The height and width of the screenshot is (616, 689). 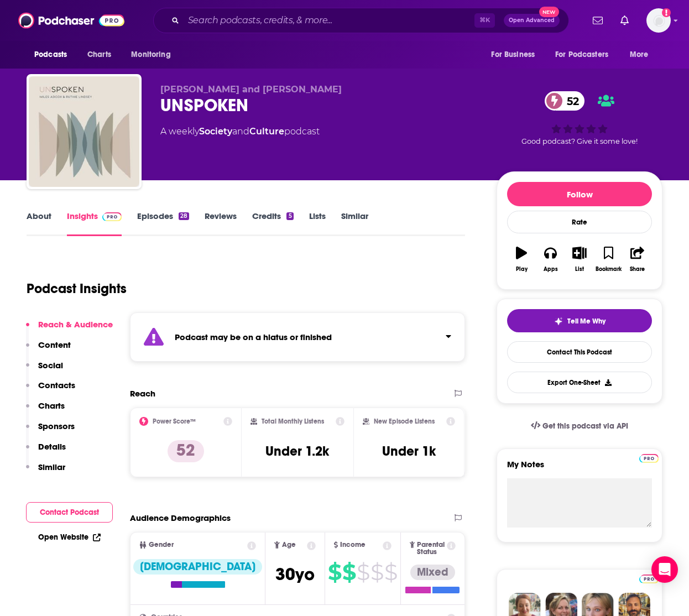 What do you see at coordinates (579, 269) in the screenshot?
I see `div: List` at bounding box center [579, 269].